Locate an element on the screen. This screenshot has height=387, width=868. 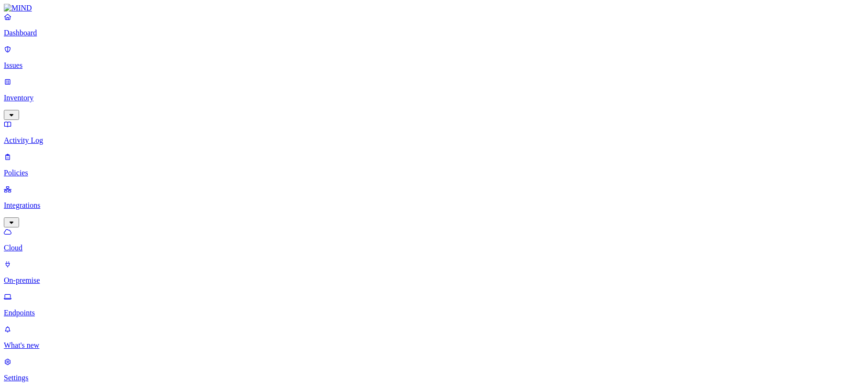
p: Policies is located at coordinates (434, 173).